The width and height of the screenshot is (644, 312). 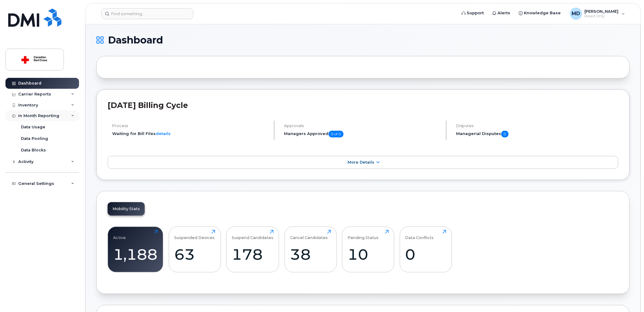 I want to click on a: Data Conflicts0, so click(x=426, y=250).